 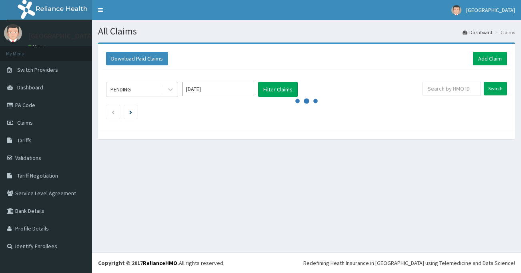 I want to click on input: Search, so click(x=496, y=89).